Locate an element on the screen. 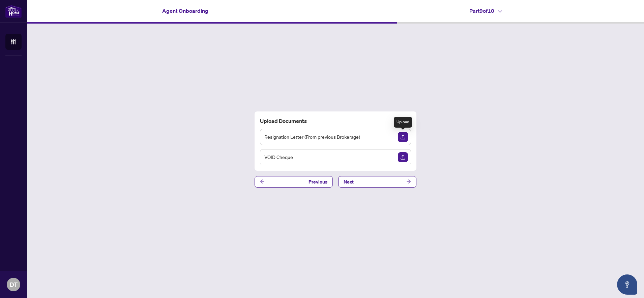 This screenshot has height=298, width=644. h4: Part 9 of 10 is located at coordinates (485, 10).